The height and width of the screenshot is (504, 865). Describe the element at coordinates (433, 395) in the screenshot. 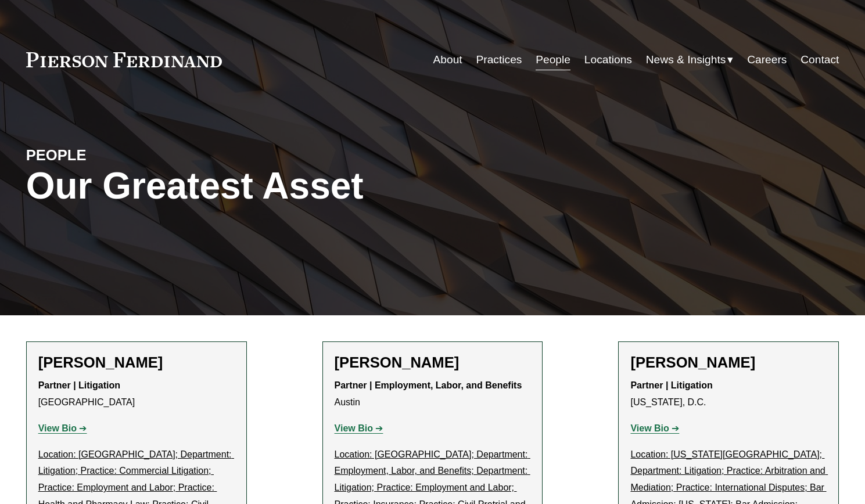

I see `p: Austin` at that location.